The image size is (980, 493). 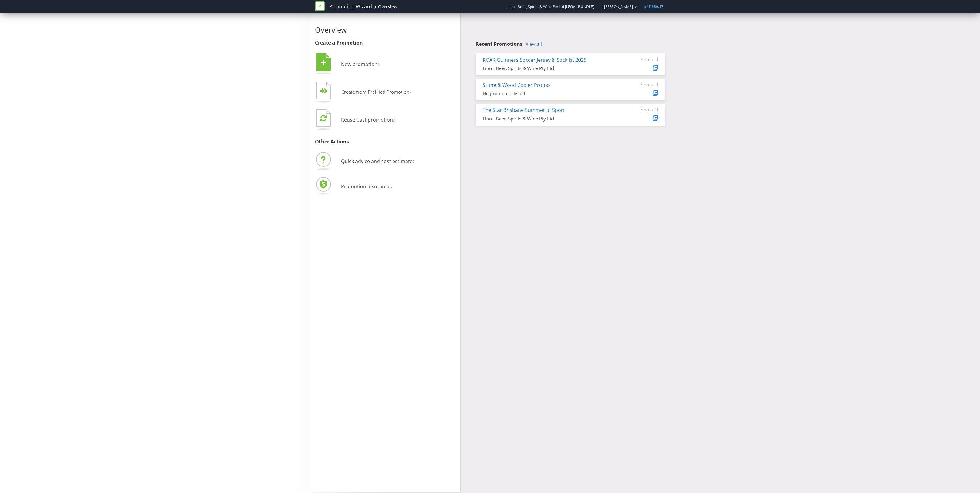 What do you see at coordinates (499, 44) in the screenshot?
I see `span: Recent Promotions` at bounding box center [499, 44].